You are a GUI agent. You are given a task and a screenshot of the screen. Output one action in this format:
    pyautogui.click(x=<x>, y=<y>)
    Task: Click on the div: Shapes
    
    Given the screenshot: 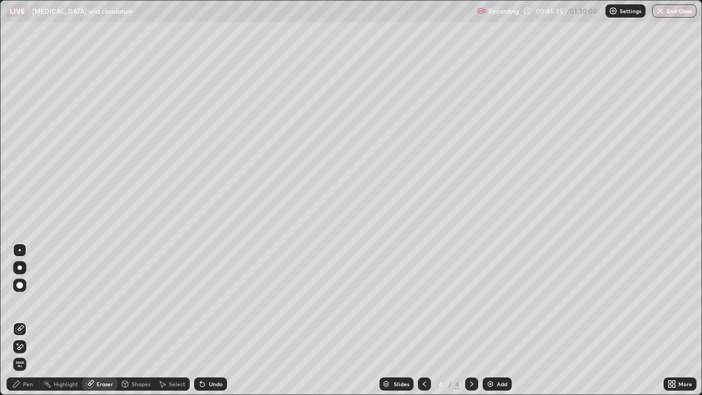 What is the action you would take?
    pyautogui.click(x=141, y=384)
    